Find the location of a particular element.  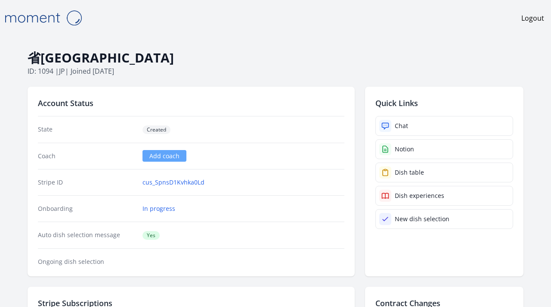

div: Chat is located at coordinates (401, 126).